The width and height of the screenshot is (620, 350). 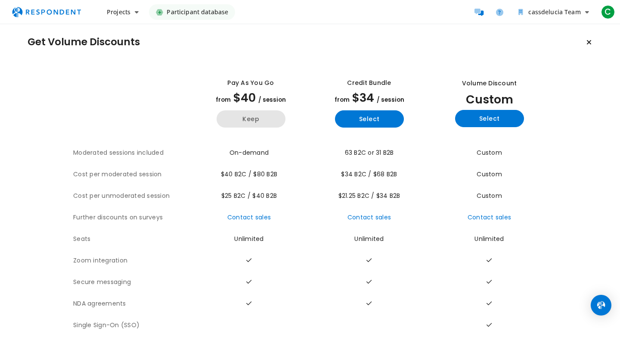 What do you see at coordinates (370, 196) in the screenshot?
I see `span: $21.25 B2C / $34 B2B` at bounding box center [370, 196].